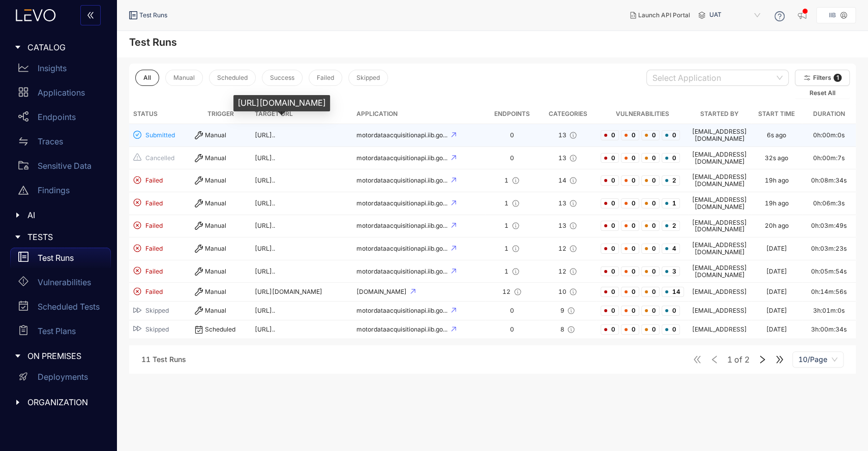 This screenshot has width=868, height=451. What do you see at coordinates (763, 360) in the screenshot?
I see `span: right` at bounding box center [763, 360].